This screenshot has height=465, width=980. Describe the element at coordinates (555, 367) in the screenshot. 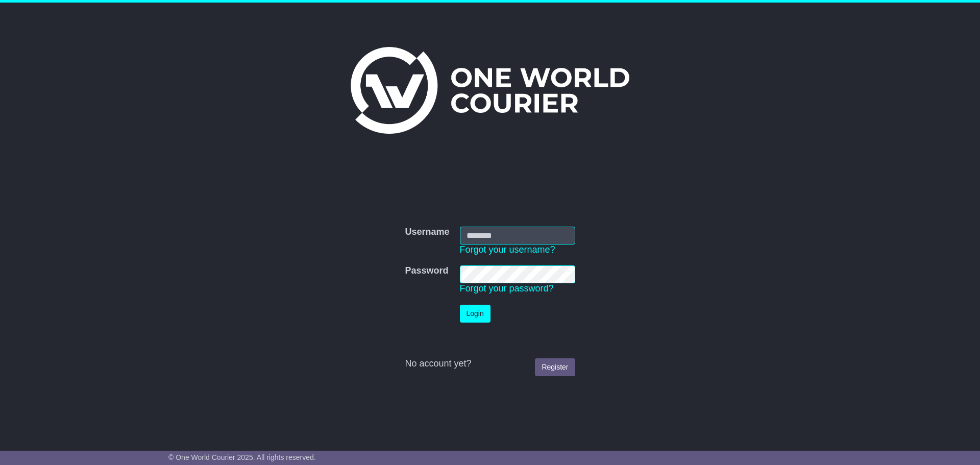

I see `a: Register` at that location.